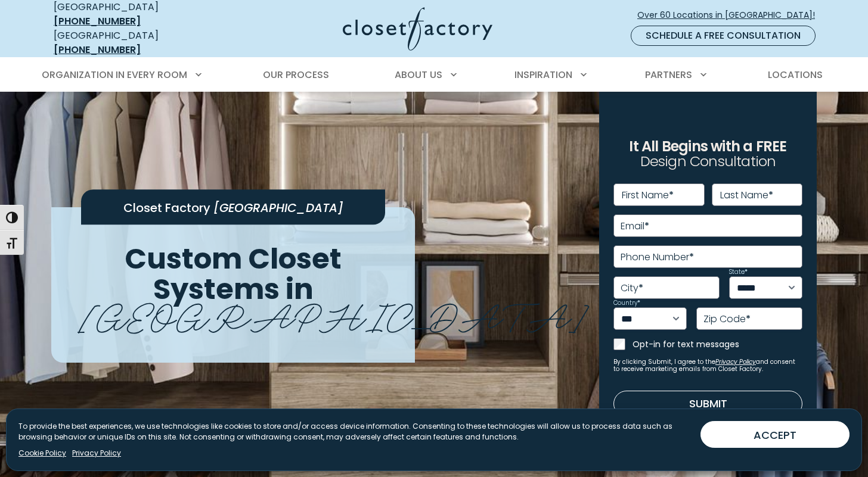 The width and height of the screenshot is (868, 477). I want to click on button: Submit, so click(708, 404).